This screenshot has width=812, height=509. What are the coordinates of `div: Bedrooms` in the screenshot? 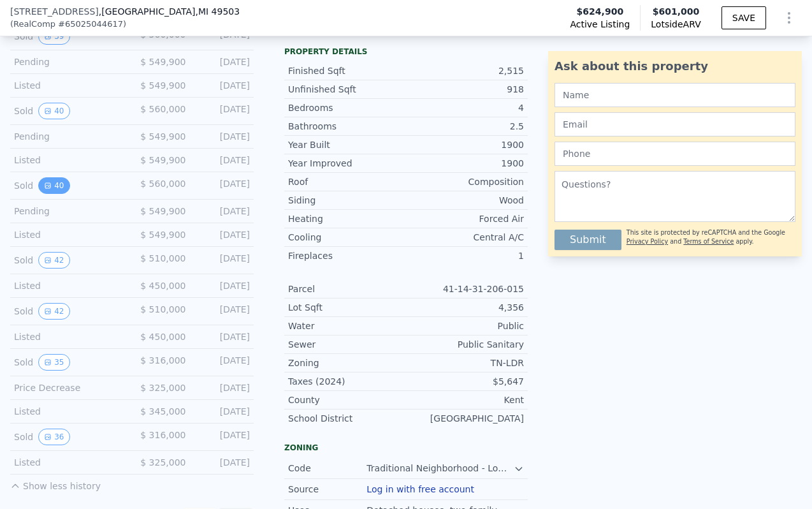 It's located at (347, 108).